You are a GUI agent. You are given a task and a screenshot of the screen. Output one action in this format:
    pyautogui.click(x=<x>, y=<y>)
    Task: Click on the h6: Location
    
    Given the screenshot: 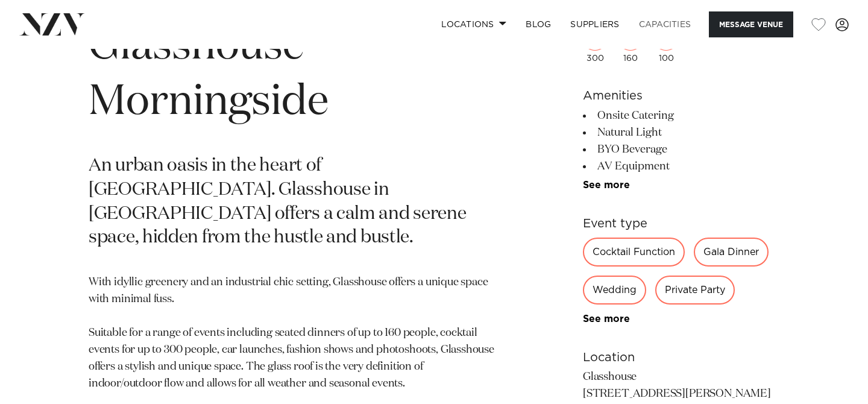 What is the action you would take?
    pyautogui.click(x=681, y=358)
    